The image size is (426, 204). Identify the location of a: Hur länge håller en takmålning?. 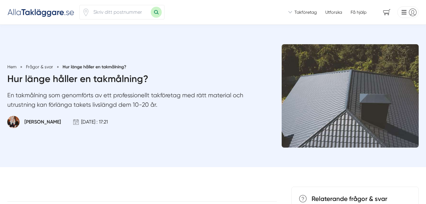
(94, 67).